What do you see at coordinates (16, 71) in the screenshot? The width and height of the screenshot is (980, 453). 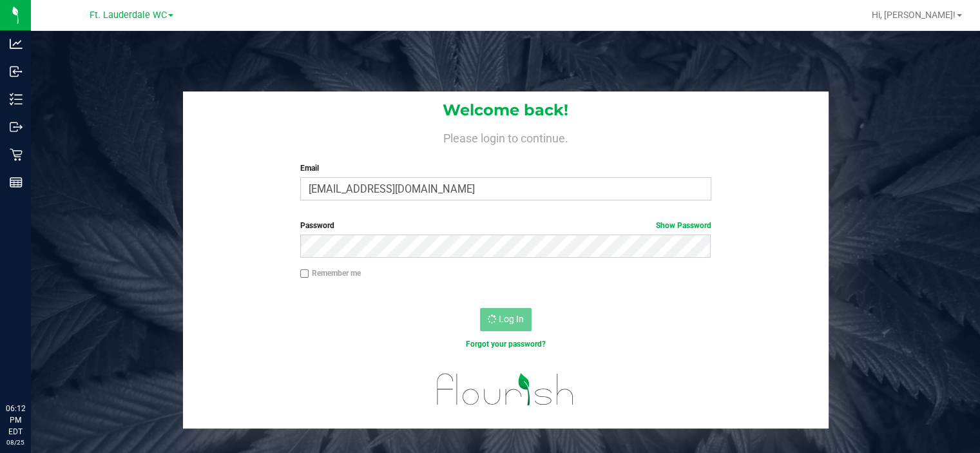 I see `inline-svg: Inbound` at bounding box center [16, 71].